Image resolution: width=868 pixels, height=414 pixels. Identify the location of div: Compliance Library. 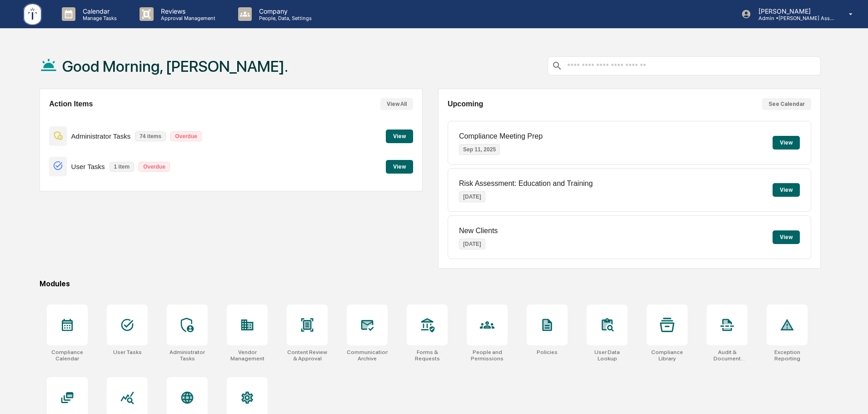
(667, 356).